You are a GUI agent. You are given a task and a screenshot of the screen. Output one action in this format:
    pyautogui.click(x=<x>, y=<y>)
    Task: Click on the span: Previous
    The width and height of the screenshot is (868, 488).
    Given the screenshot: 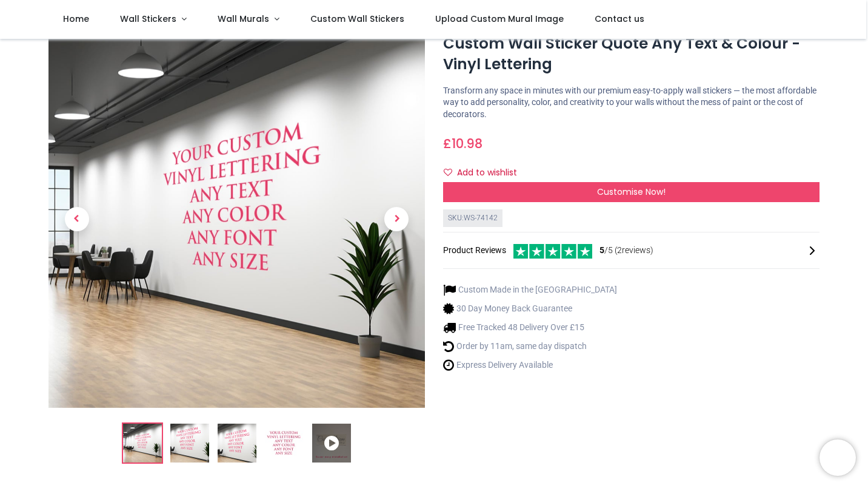 What is the action you would take?
    pyautogui.click(x=77, y=219)
    